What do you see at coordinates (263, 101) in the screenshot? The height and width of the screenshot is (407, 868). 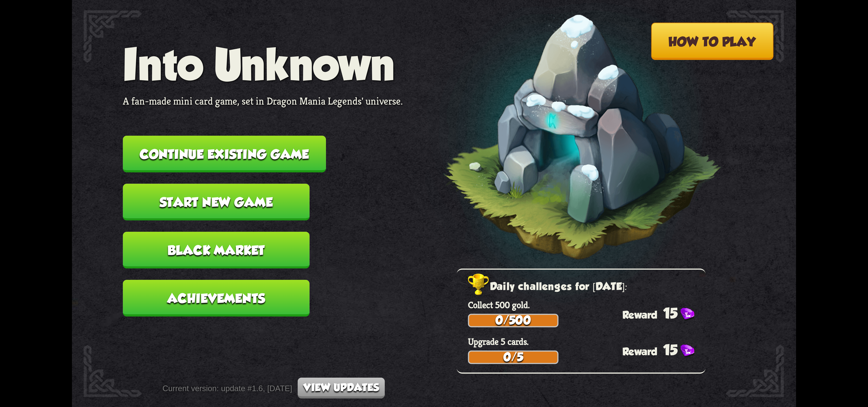 I see `p: A fan-made mini card game, set in Dragon Mania Legends' universe.` at bounding box center [263, 101].